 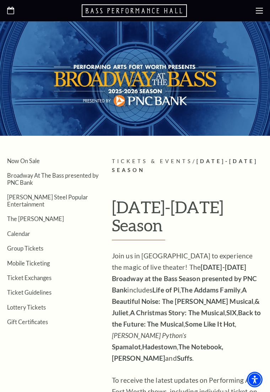 I want to click on strong: Spamalot, so click(x=126, y=347).